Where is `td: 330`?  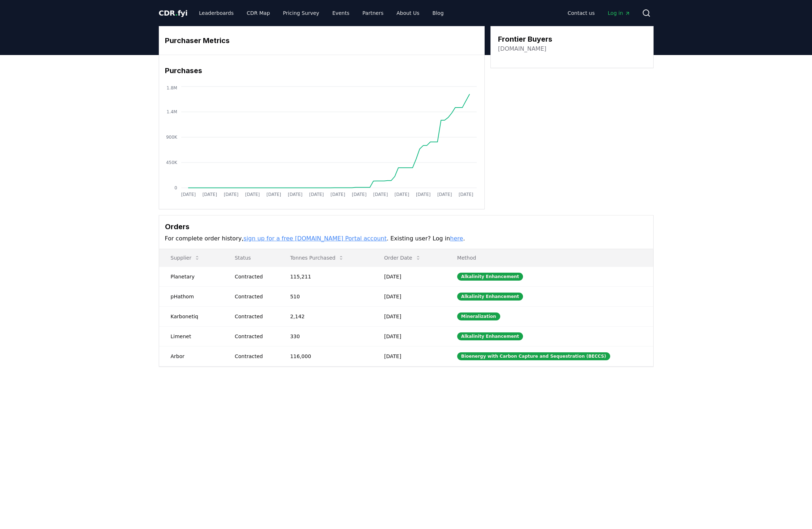
td: 330 is located at coordinates (326, 336).